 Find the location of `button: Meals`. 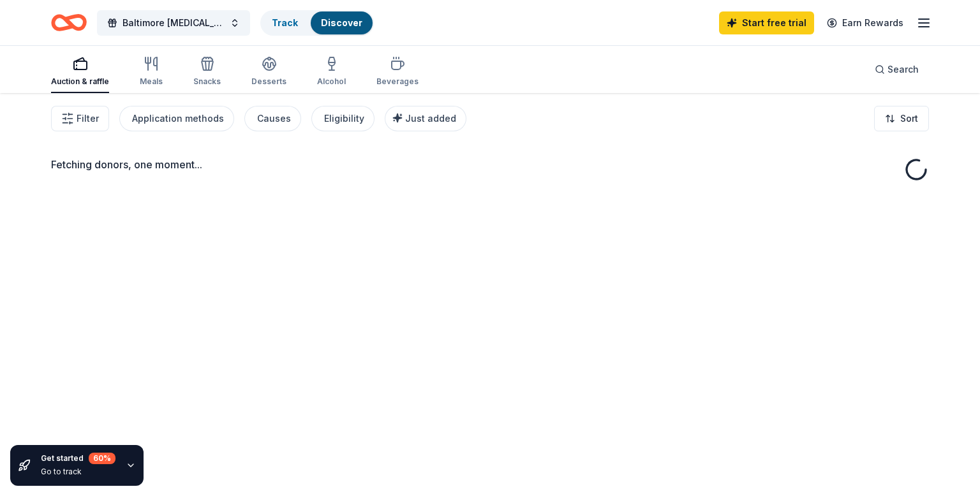

button: Meals is located at coordinates (151, 72).